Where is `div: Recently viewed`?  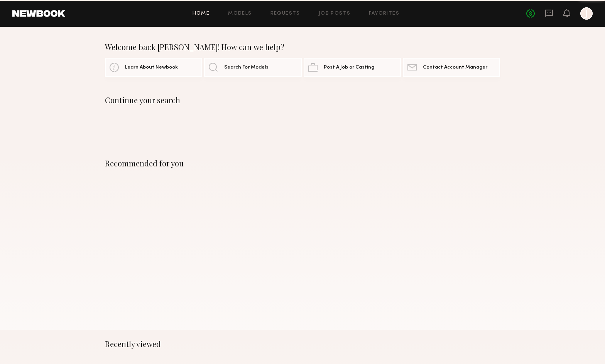
div: Recently viewed is located at coordinates (302, 344).